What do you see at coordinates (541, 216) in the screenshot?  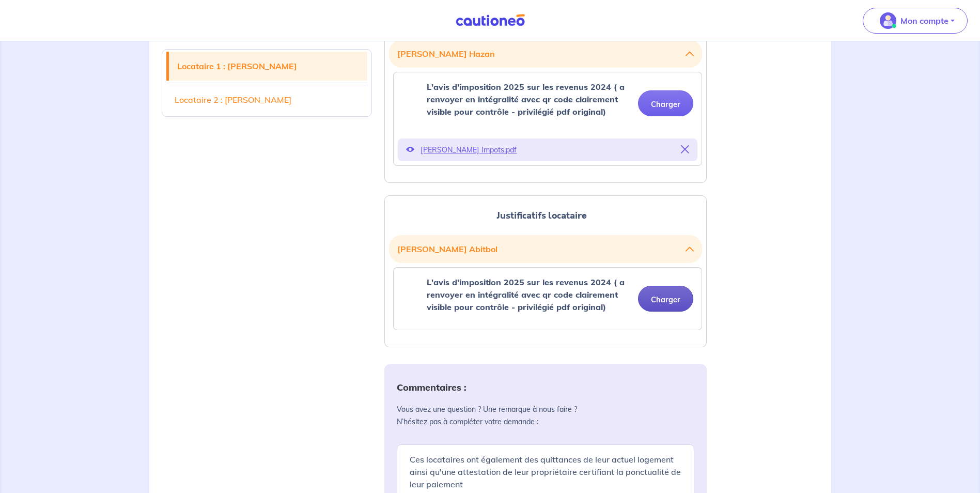 I see `span: Justificatifs locataire` at bounding box center [541, 216].